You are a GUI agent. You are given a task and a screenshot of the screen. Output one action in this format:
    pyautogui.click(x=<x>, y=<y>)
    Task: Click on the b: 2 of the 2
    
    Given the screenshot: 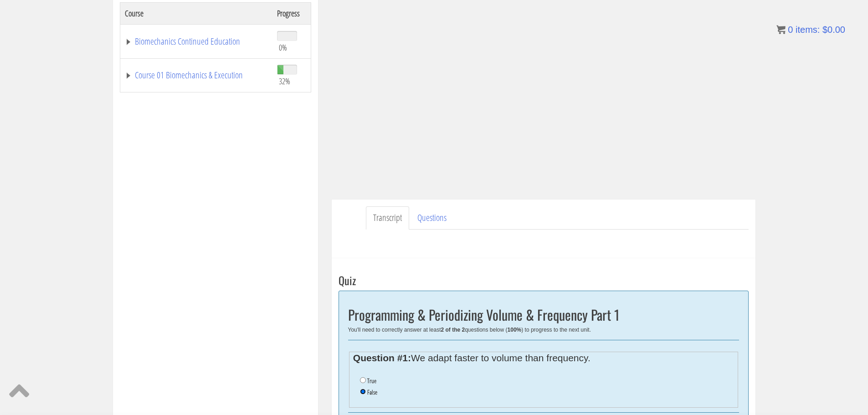 What is the action you would take?
    pyautogui.click(x=453, y=330)
    